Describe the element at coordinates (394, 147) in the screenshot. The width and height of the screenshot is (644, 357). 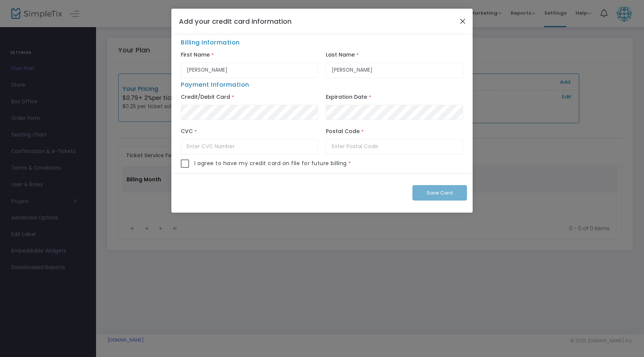
I see `input: Enter Postal Code` at that location.